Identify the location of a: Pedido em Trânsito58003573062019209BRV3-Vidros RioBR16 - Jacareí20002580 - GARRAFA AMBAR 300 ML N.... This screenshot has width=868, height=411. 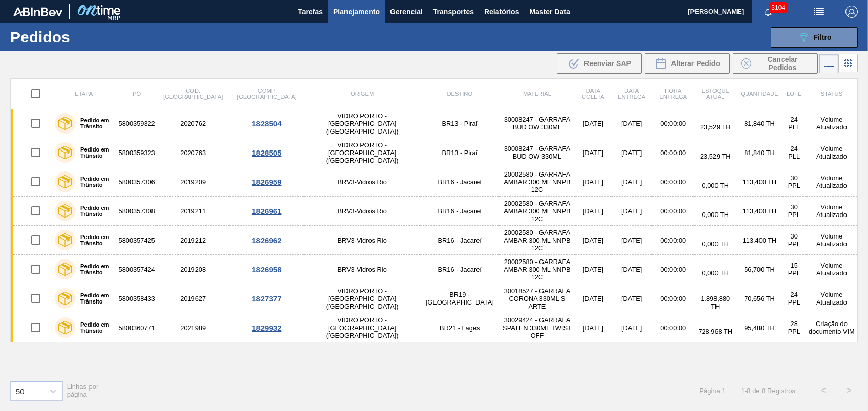
(434, 182).